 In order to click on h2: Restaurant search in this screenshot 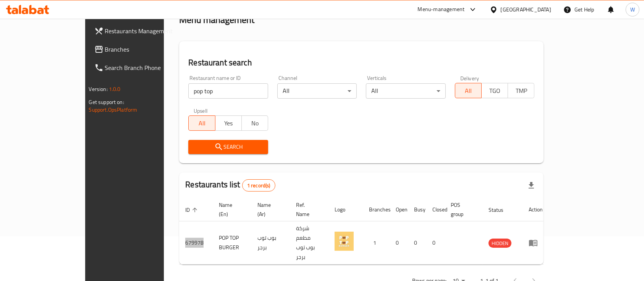, I will do `click(361, 63)`.